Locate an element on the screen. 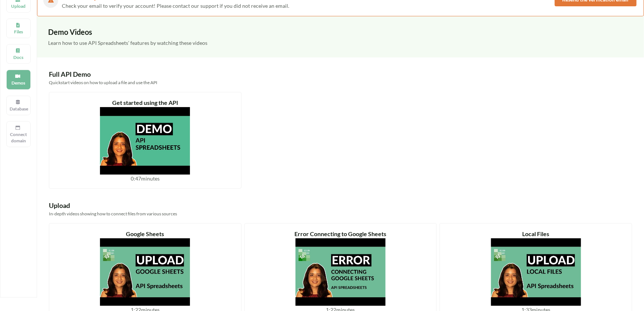 Image resolution: width=644 pixels, height=311 pixels. div: Google Sheets is located at coordinates (145, 234).